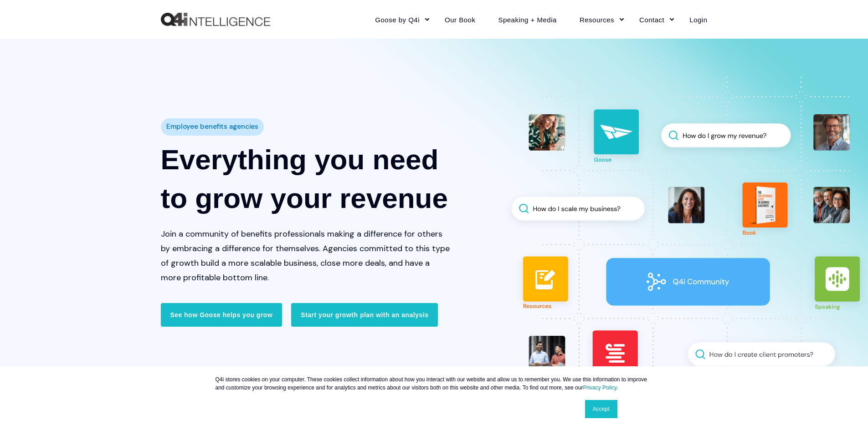  Describe the element at coordinates (215, 19) in the screenshot. I see `a: Back to Home` at that location.